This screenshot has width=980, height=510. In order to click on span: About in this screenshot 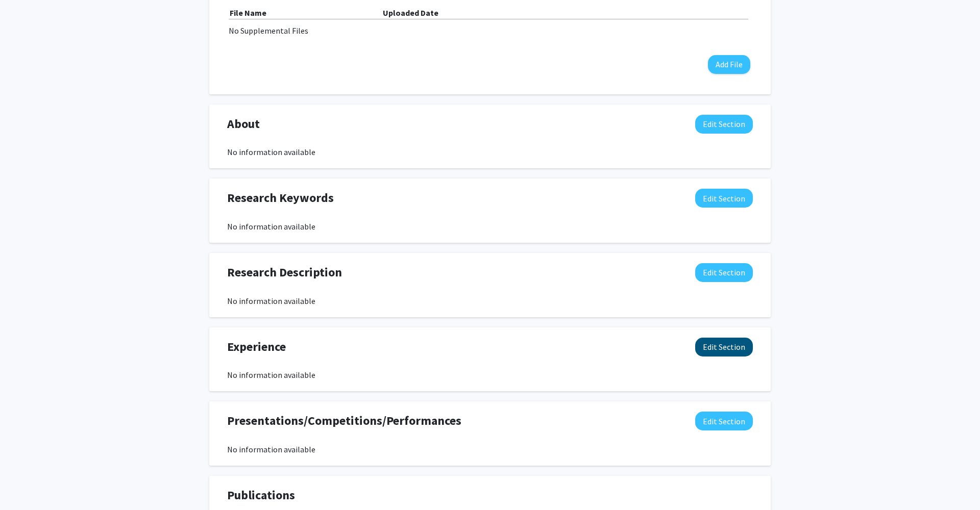, I will do `click(243, 124)`.